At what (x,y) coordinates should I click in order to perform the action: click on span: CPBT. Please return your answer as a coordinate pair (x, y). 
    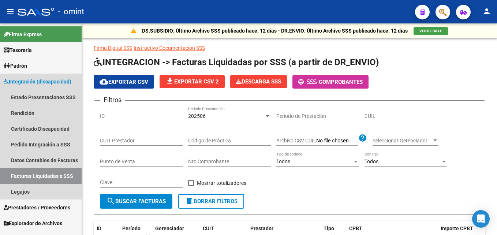
    Looking at the image, I should click on (356, 228).